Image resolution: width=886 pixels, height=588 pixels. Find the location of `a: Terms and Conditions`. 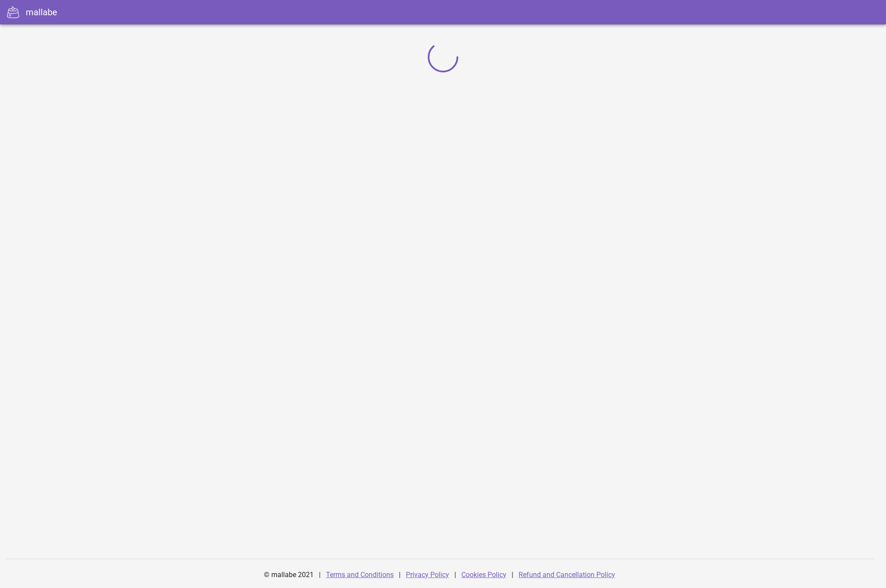

a: Terms and Conditions is located at coordinates (359, 575).